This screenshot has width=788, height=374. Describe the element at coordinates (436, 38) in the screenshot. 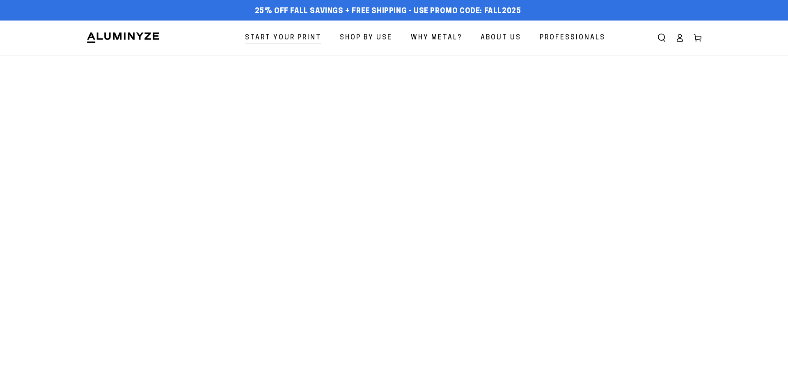

I see `span: Why Metal?` at that location.